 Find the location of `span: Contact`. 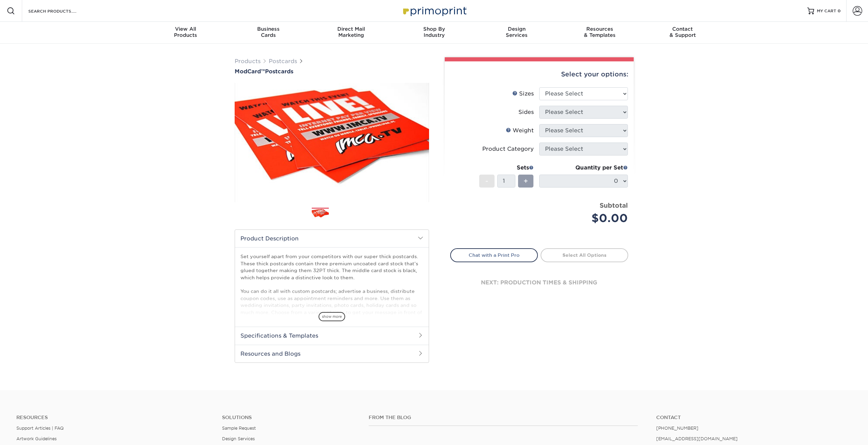

span: Contact is located at coordinates (682, 29).